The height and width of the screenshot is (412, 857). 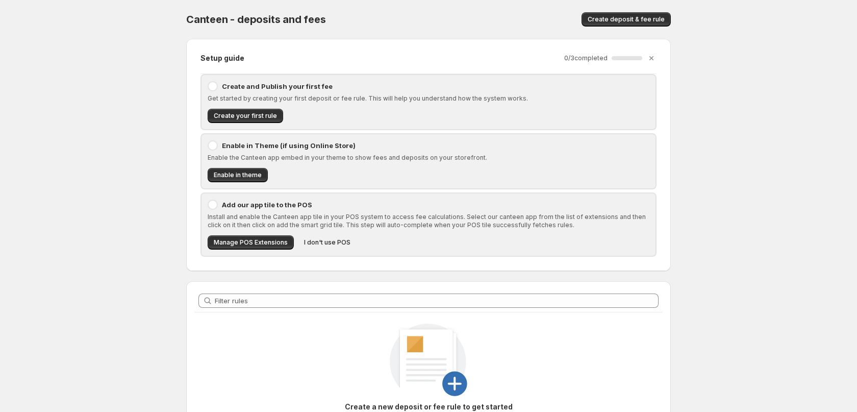 I want to click on p: 0 / 3 completed, so click(x=586, y=58).